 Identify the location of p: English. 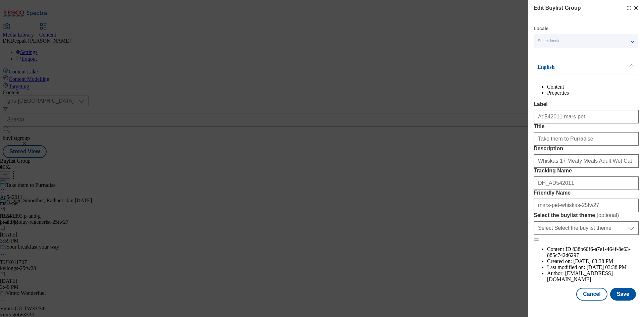
(572, 67).